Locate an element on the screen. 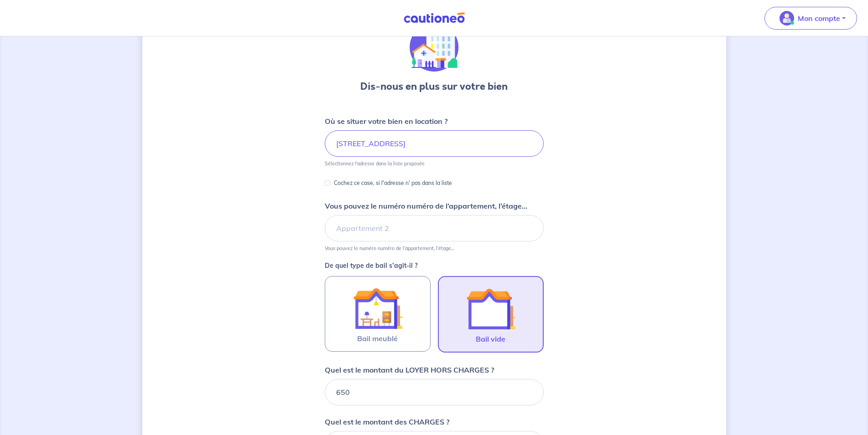 This screenshot has height=435, width=868. span: Bail vide is located at coordinates (490, 339).